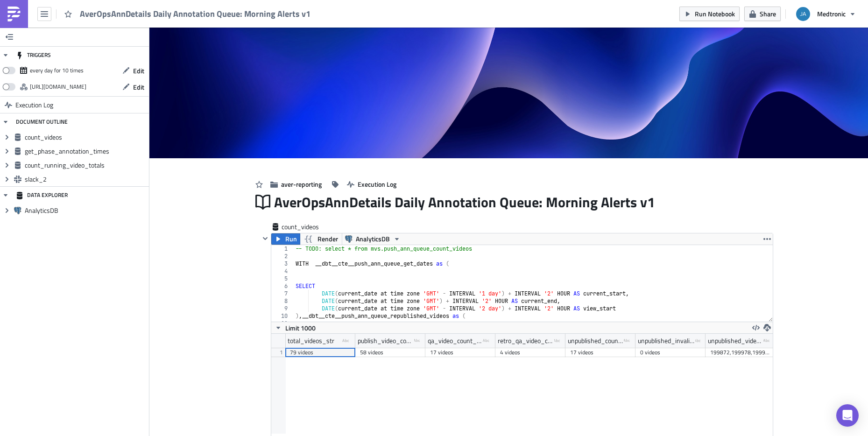 This screenshot has height=436, width=868. I want to click on div: unpublished_invalid_count_str, so click(666, 341).